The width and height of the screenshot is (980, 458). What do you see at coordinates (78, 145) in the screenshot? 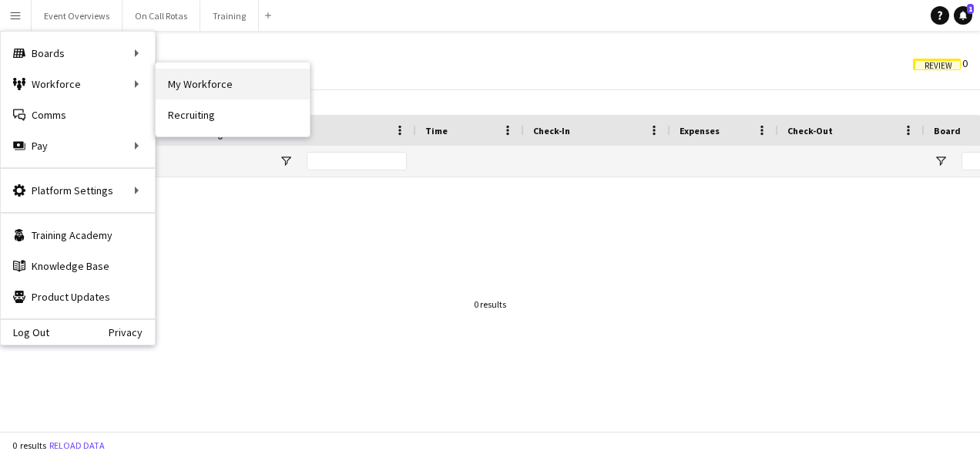
I see `div: Pay` at bounding box center [78, 145].